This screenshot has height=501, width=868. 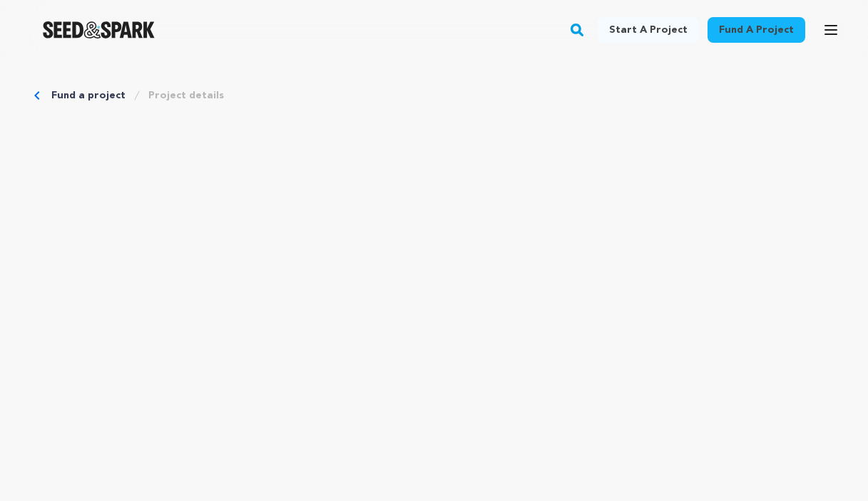 I want to click on a: Start a project, so click(x=648, y=30).